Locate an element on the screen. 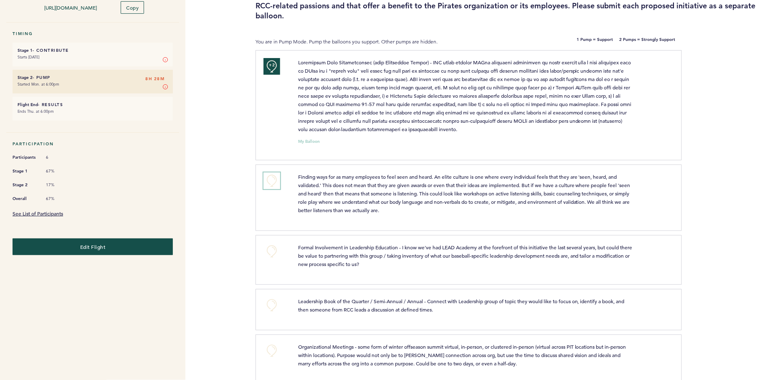 The width and height of the screenshot is (767, 380). p: You are in Pump Mode. Pump the balloons you support. Other pumps are hidden. is located at coordinates (380, 42).